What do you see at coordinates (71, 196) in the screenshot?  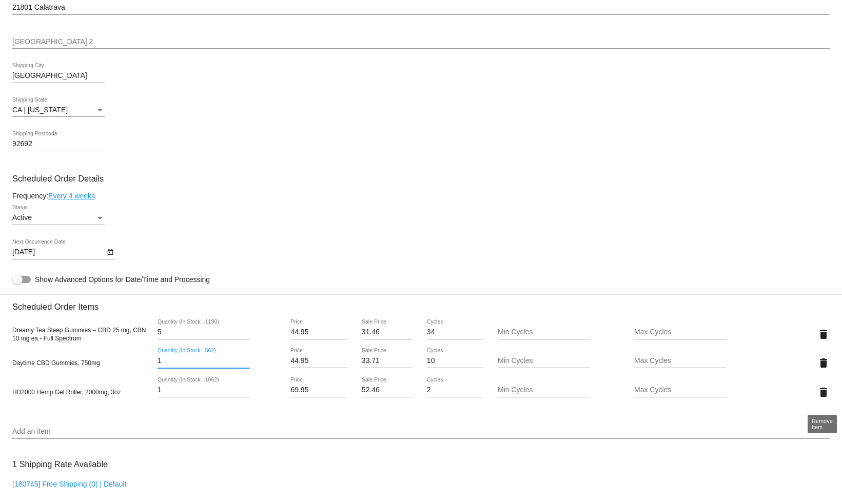 I see `a: Every 4 weeks` at bounding box center [71, 196].